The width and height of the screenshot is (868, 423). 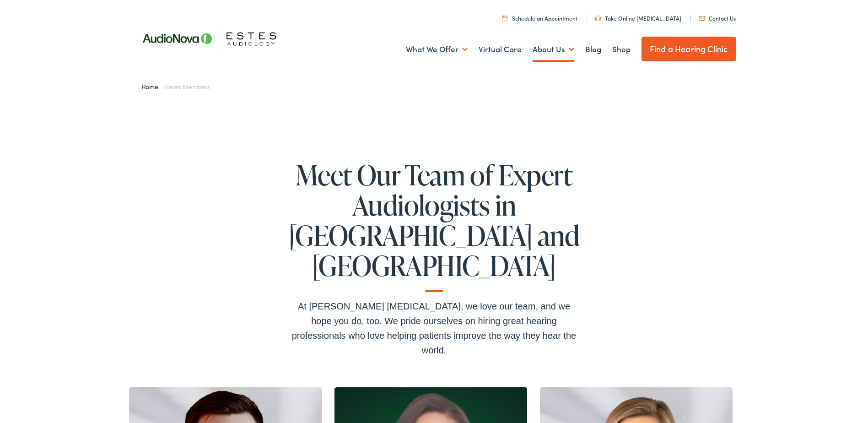 I want to click on a: Blog, so click(x=593, y=50).